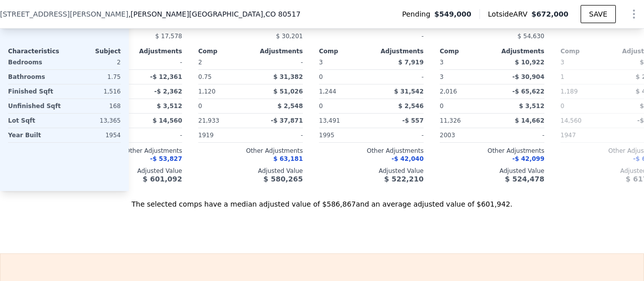  Describe the element at coordinates (571, 121) in the screenshot. I see `span: 14,560` at that location.